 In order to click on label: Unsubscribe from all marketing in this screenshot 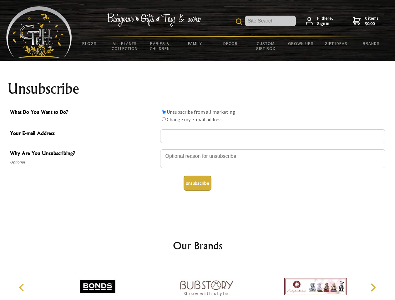, I will do `click(201, 112)`.